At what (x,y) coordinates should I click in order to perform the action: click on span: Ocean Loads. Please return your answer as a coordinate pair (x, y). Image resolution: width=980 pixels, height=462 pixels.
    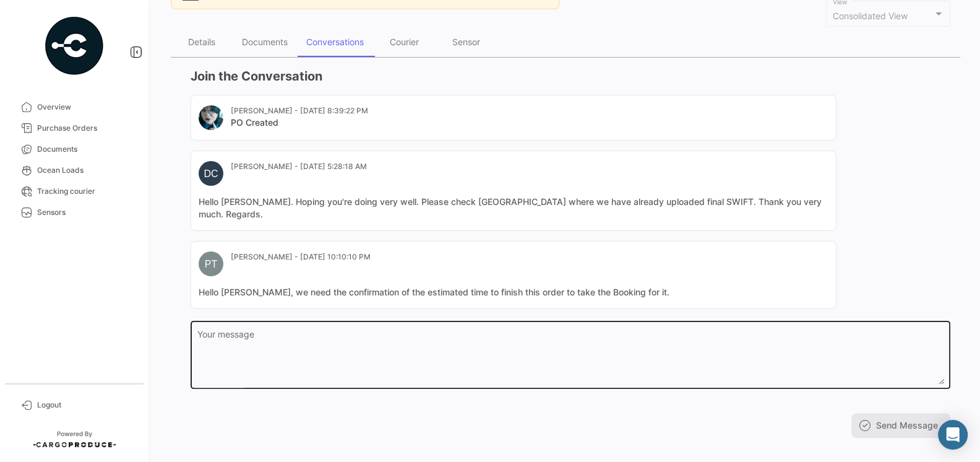
    Looking at the image, I should click on (85, 170).